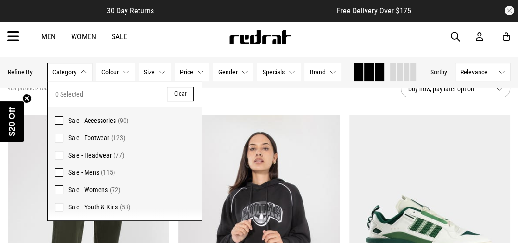 Image resolution: width=518 pixels, height=243 pixels. What do you see at coordinates (149, 72) in the screenshot?
I see `span: Size` at bounding box center [149, 72].